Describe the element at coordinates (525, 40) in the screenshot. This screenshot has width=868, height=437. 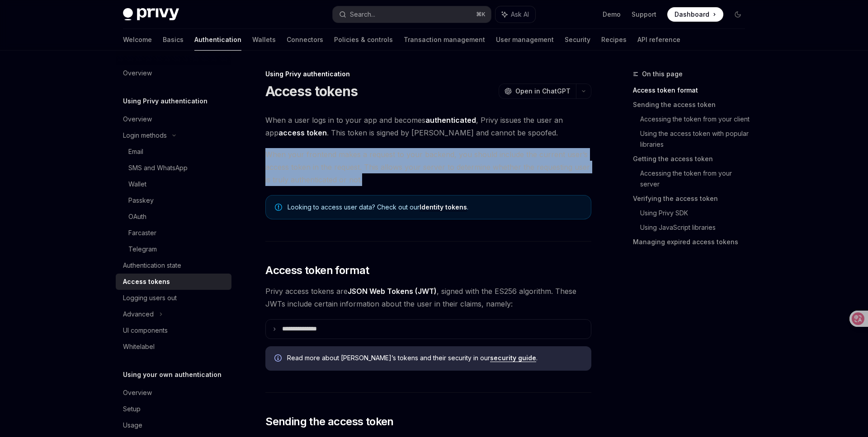
I see `a: User management` at that location.